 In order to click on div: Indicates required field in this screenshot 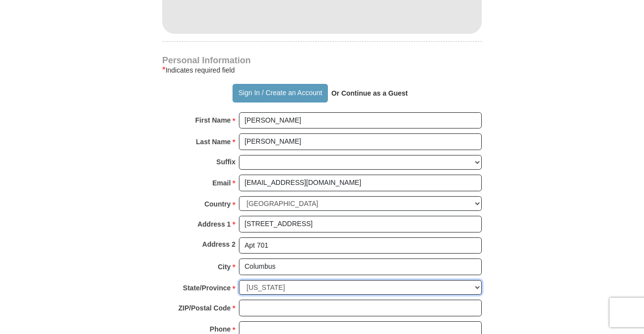, I will do `click(322, 70)`.